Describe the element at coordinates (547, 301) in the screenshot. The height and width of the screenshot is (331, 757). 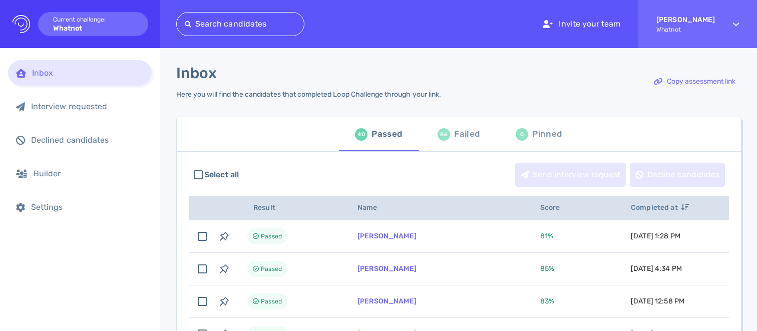
I see `span: 83 %` at that location.